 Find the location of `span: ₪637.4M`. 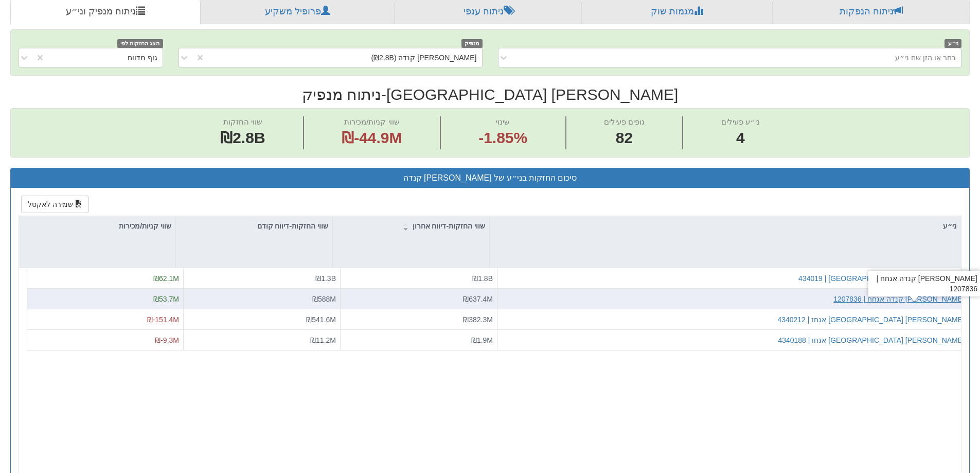

span: ₪637.4M is located at coordinates (478, 299).